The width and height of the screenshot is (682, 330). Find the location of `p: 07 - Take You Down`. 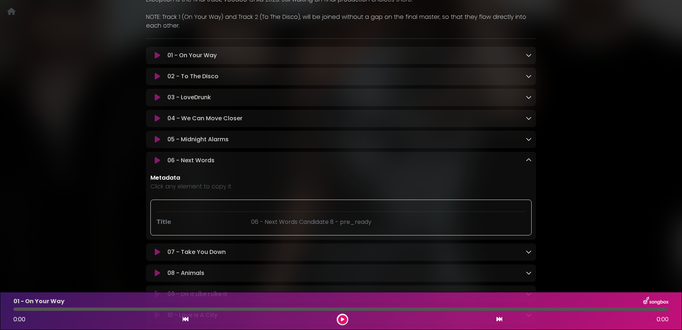

p: 07 - Take You Down is located at coordinates (196, 252).